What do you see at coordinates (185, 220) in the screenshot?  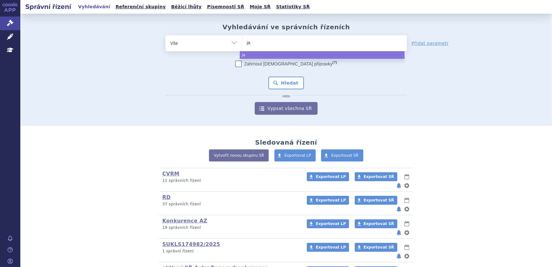 I see `a: Konkurence AZ` at bounding box center [185, 220].